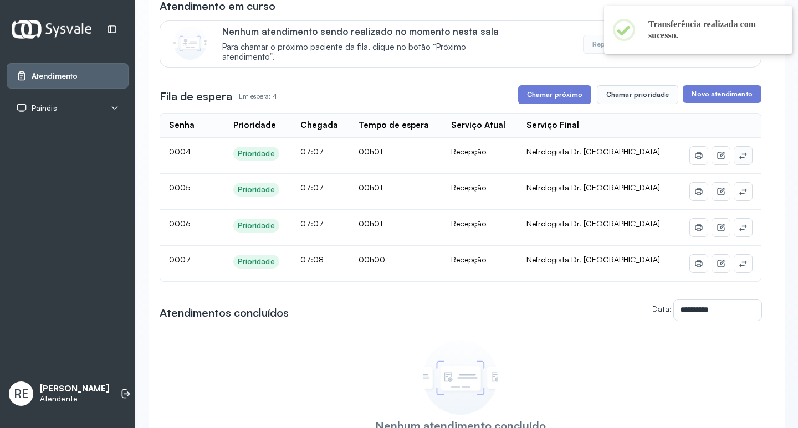 This screenshot has width=798, height=428. I want to click on span: Painéis, so click(44, 108).